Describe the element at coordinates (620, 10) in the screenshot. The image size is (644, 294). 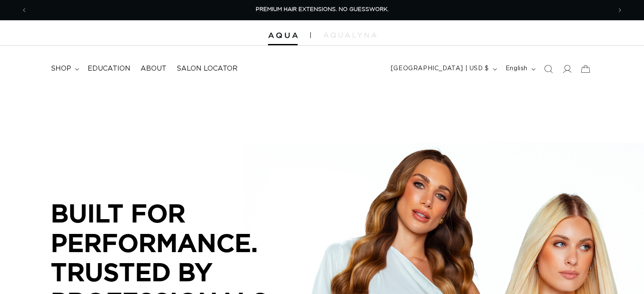
I see `button: Next announcement` at that location.